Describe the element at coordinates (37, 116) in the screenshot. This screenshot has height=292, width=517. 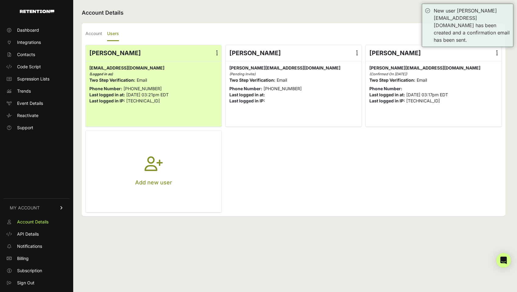
I see `a: Reactivate` at that location.